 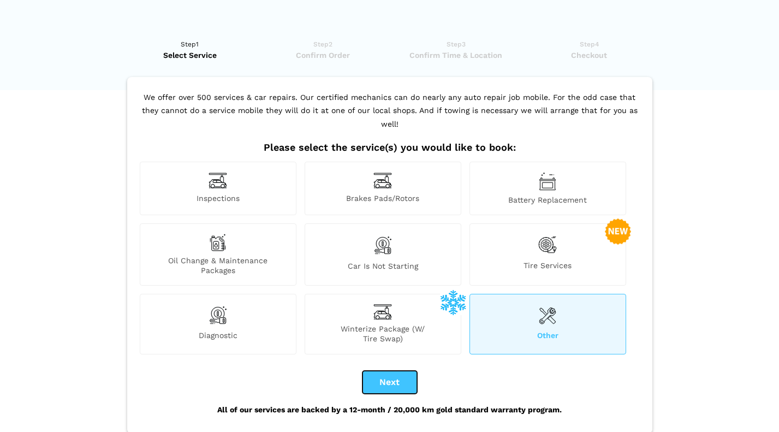 What do you see at coordinates (322, 50) in the screenshot?
I see `a: Step2` at bounding box center [322, 50].